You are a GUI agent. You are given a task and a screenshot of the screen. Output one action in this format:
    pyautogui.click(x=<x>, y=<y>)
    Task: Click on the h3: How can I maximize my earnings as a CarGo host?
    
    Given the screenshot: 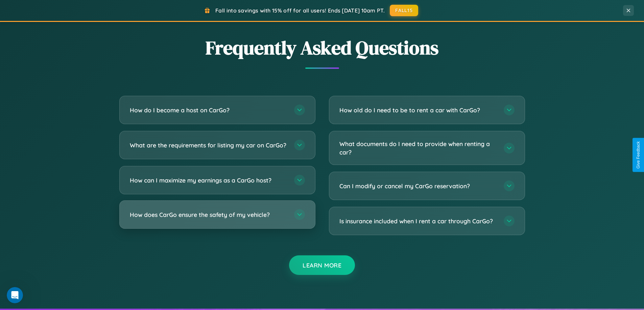 What is the action you would take?
    pyautogui.click(x=209, y=180)
    